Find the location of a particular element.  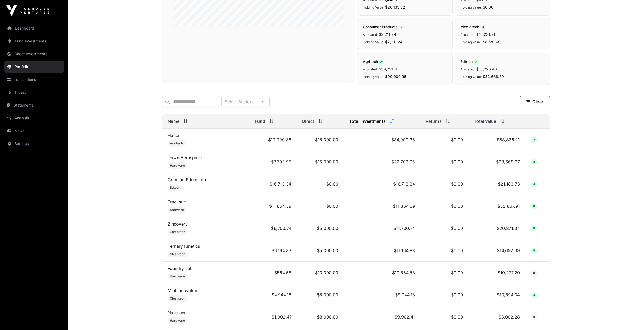

a: Mint Innovation is located at coordinates (183, 290).